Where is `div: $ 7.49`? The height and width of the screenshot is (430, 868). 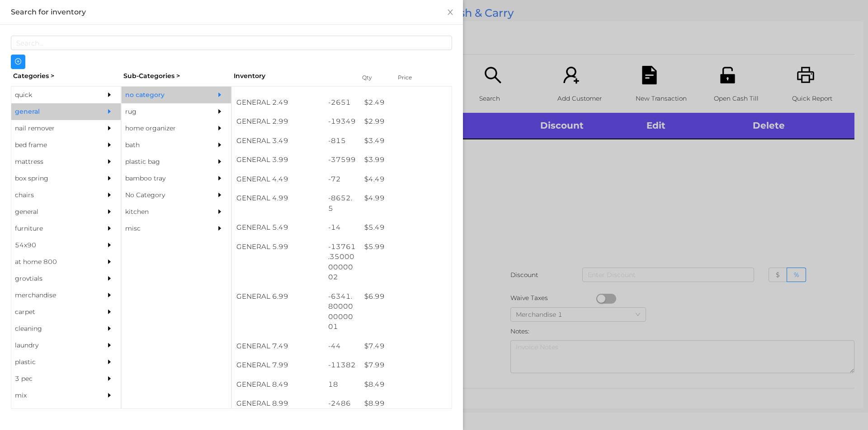 div: $ 7.49 is located at coordinates (406, 346).